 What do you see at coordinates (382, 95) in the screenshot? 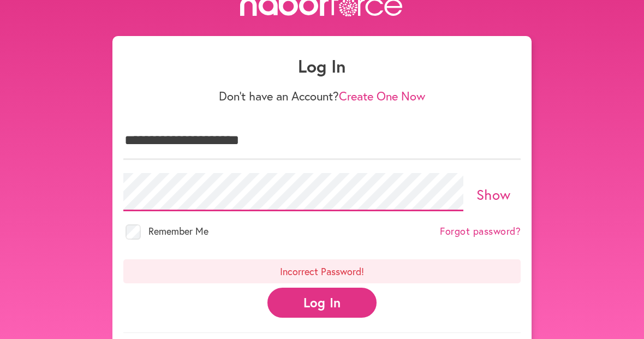
I see `a: Create One Now` at bounding box center [382, 95].